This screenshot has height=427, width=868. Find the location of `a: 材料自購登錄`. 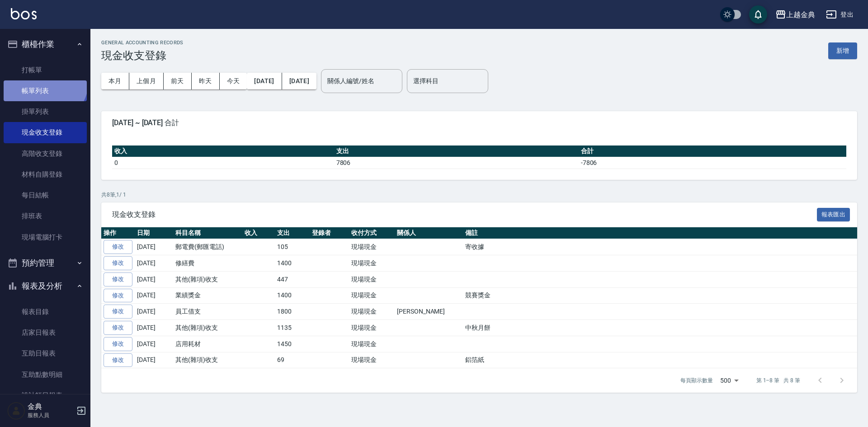

a: 材料自購登錄 is located at coordinates (45, 174).